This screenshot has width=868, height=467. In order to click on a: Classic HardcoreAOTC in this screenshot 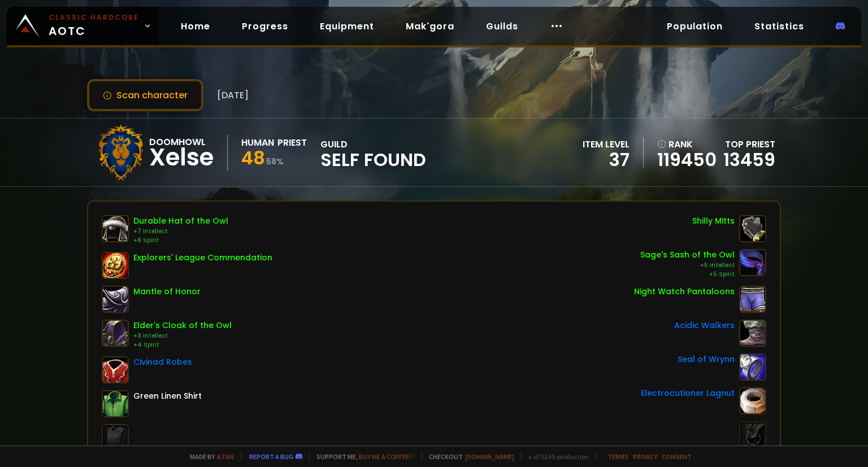, I will do `click(83, 26)`.